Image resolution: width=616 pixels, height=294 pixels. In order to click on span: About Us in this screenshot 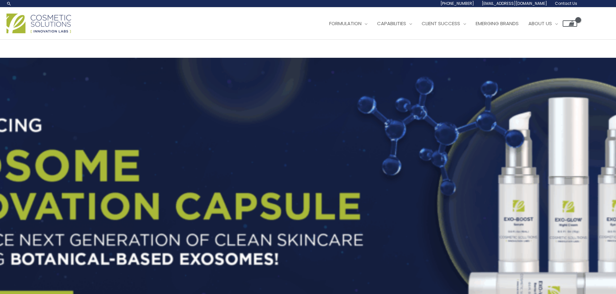, I will do `click(540, 23)`.